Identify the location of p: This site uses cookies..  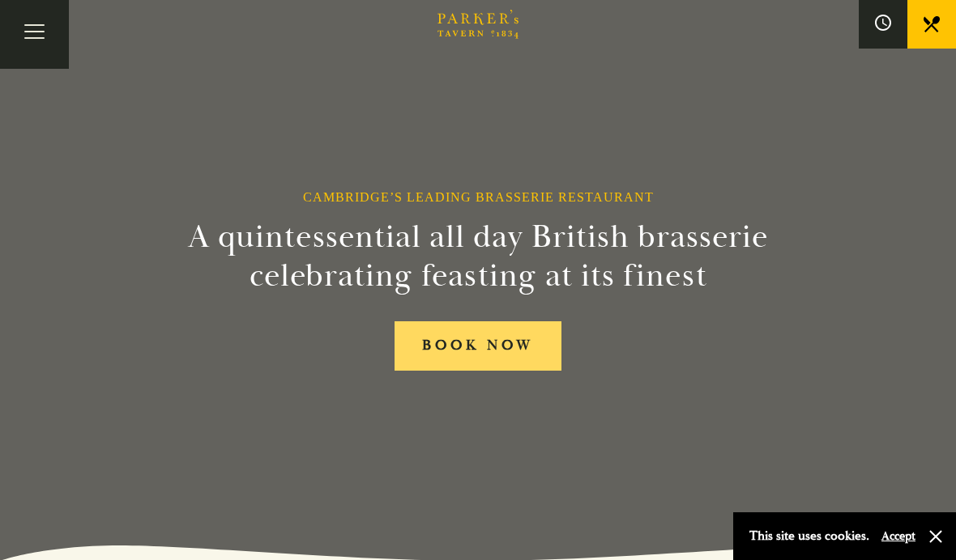
(809, 536).